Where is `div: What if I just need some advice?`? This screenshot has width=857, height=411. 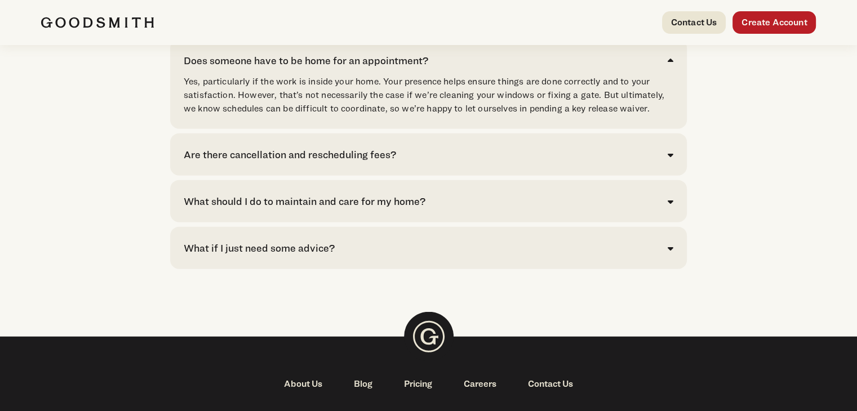
div: What if I just need some advice? is located at coordinates (259, 248).